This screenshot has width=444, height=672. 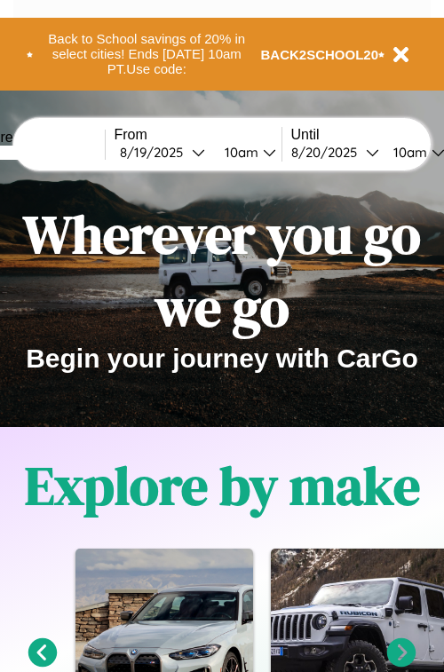 What do you see at coordinates (155, 152) in the screenshot?
I see `div: 8 / 19 / 2025` at bounding box center [155, 152].